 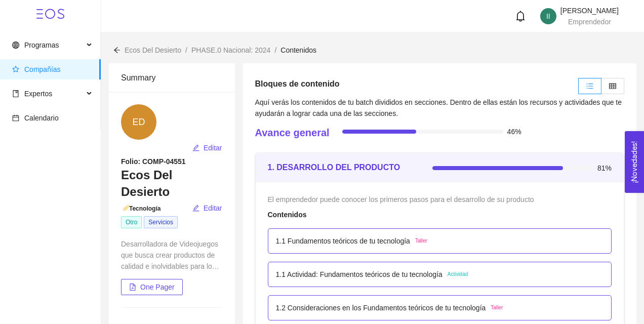 I want to click on strong: 1. DESARROLLO DEL PRODUCTO, so click(x=334, y=167).